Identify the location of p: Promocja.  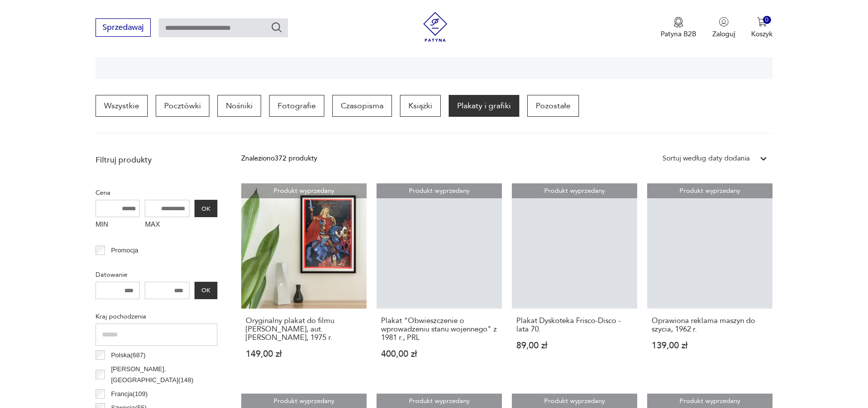
(125, 251).